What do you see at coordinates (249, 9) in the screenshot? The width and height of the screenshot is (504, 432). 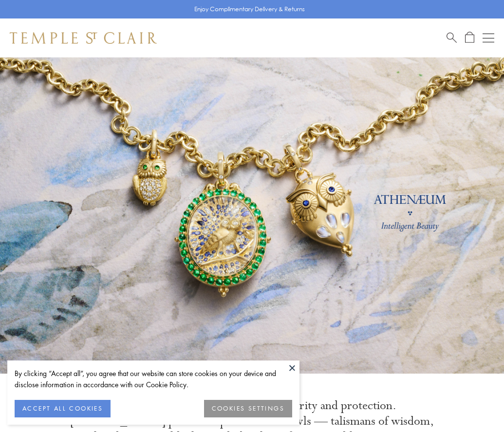 I see `p: Enjoy Complimentary Delivery & Returns` at bounding box center [249, 9].